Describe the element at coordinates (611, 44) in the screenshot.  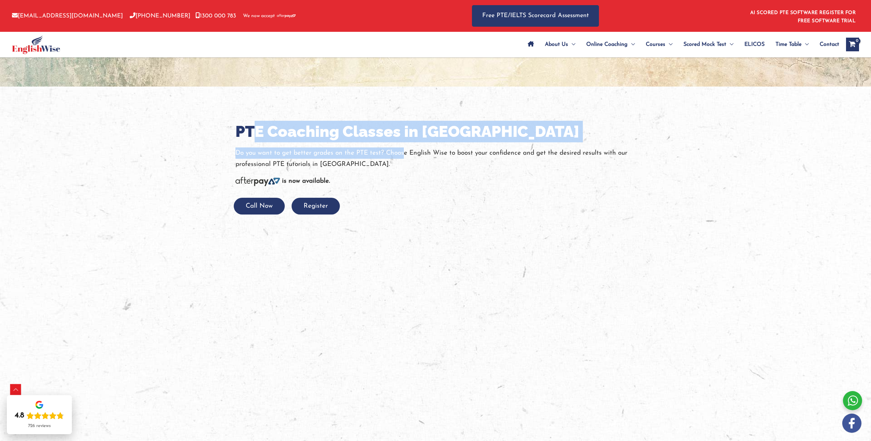
I see `a: Online CoachingMenu Toggle` at that location.